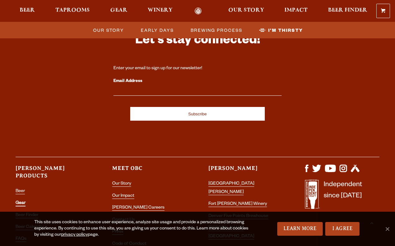 The height and width of the screenshot is (246, 395). Describe the element at coordinates (296, 11) in the screenshot. I see `a: Impact` at that location.